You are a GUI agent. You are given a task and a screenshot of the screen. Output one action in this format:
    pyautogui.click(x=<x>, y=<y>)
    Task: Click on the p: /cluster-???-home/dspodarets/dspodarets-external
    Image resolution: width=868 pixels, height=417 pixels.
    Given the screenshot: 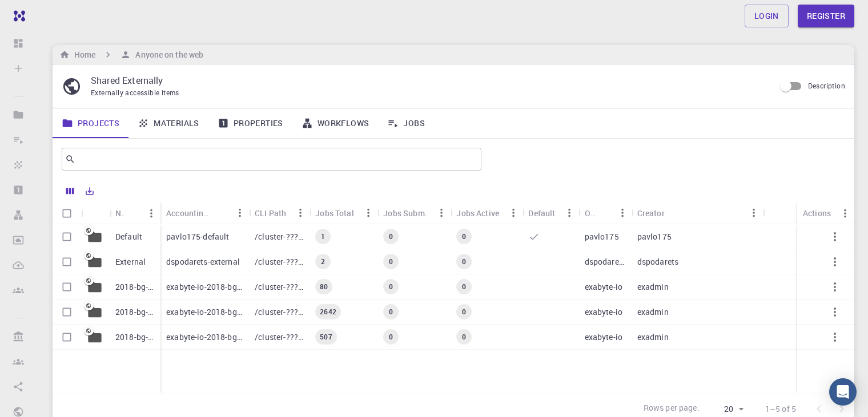 What is the action you would take?
    pyautogui.click(x=279, y=262)
    